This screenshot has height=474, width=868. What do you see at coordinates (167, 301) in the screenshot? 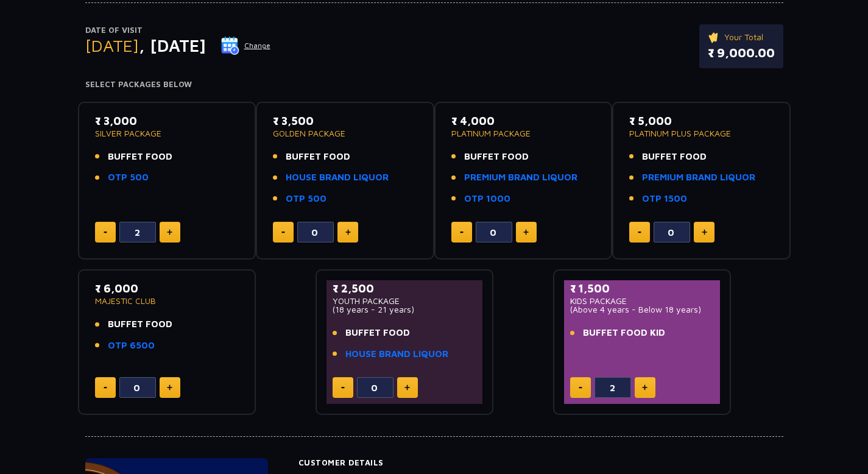
I see `p: MAJESTIC CLUB` at bounding box center [167, 301].